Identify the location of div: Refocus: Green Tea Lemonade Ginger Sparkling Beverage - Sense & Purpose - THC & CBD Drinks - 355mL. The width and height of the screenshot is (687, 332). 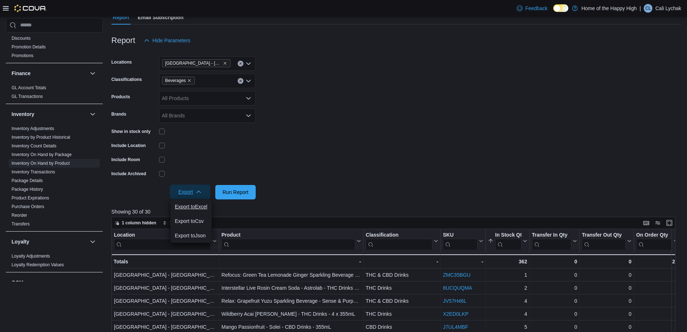
(291, 275).